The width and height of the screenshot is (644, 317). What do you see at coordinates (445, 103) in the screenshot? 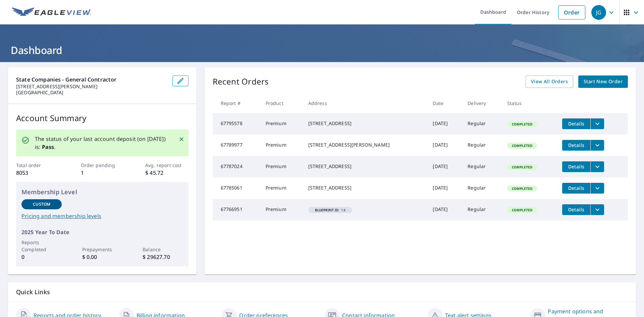
I see `th: Date` at bounding box center [445, 103].